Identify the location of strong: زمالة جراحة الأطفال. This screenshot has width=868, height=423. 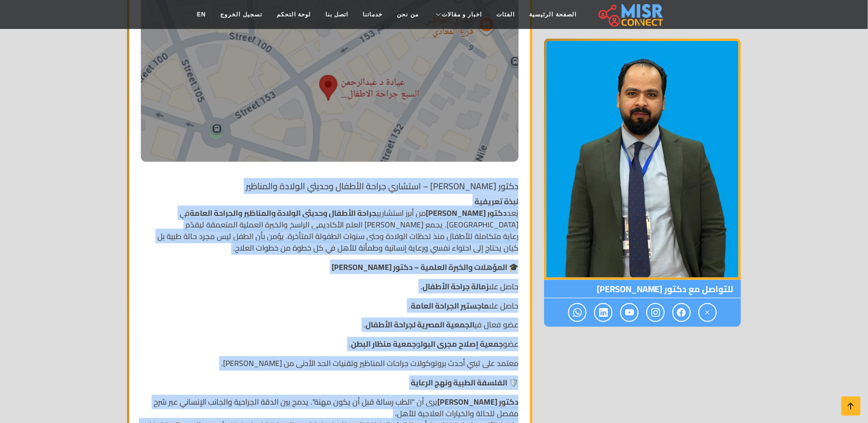
(455, 286).